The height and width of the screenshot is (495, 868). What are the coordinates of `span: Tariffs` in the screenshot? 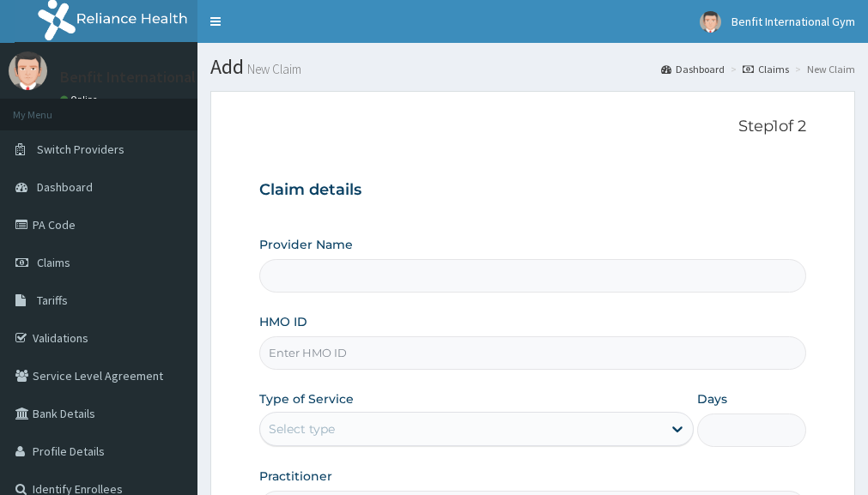 It's located at (53, 301).